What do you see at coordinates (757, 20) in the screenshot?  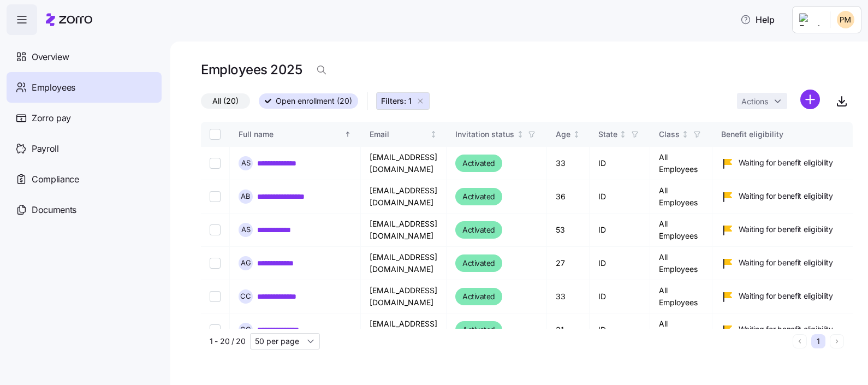 I see `button: Help` at bounding box center [757, 20].